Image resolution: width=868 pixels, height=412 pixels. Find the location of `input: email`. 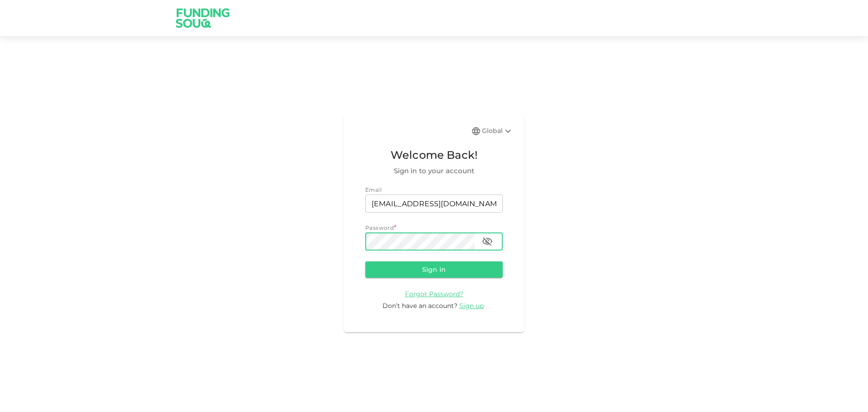

input: email is located at coordinates (434, 203).